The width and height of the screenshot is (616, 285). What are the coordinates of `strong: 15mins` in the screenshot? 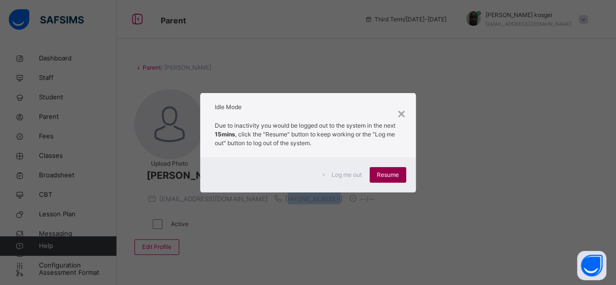 It's located at (225, 134).